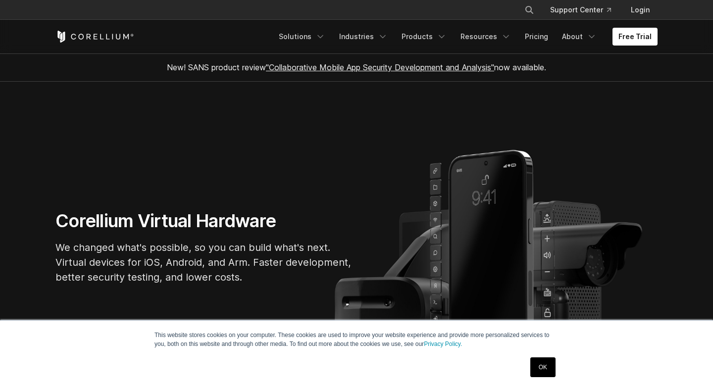 The width and height of the screenshot is (713, 390). What do you see at coordinates (204, 262) in the screenshot?
I see `p: We changed what's possible, so you can build what's next. Virtual devices for iOS, Android, and A...` at bounding box center [204, 262].